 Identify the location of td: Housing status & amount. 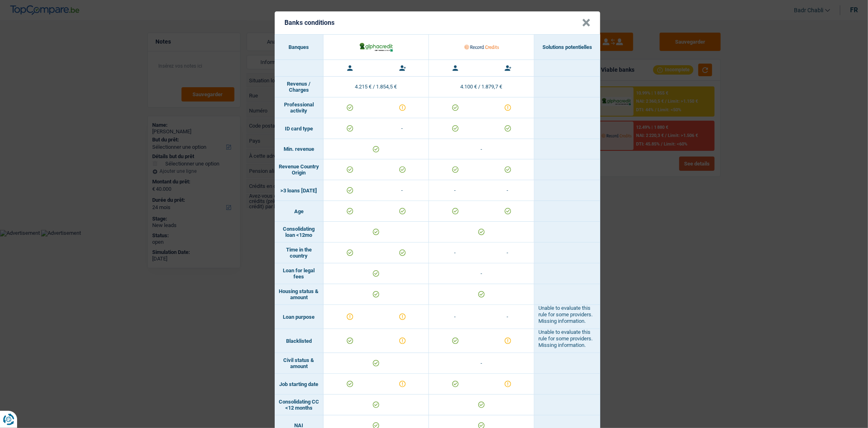
(299, 294).